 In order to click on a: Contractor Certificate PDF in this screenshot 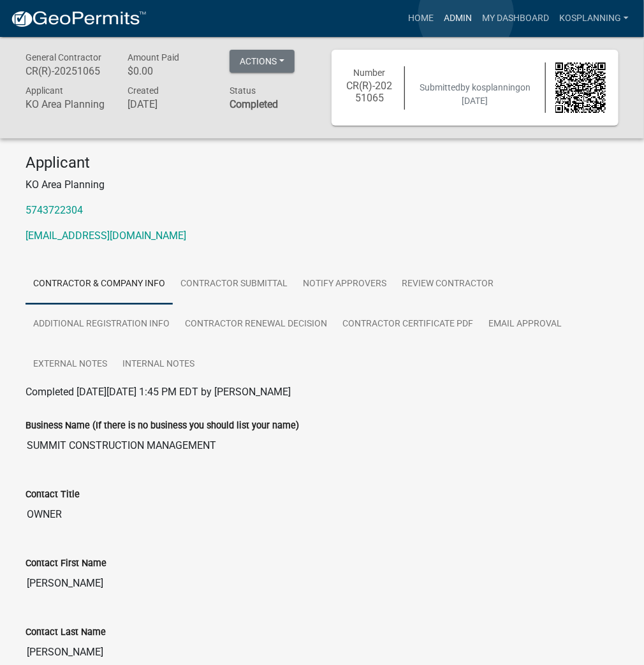, I will do `click(407, 324)`.